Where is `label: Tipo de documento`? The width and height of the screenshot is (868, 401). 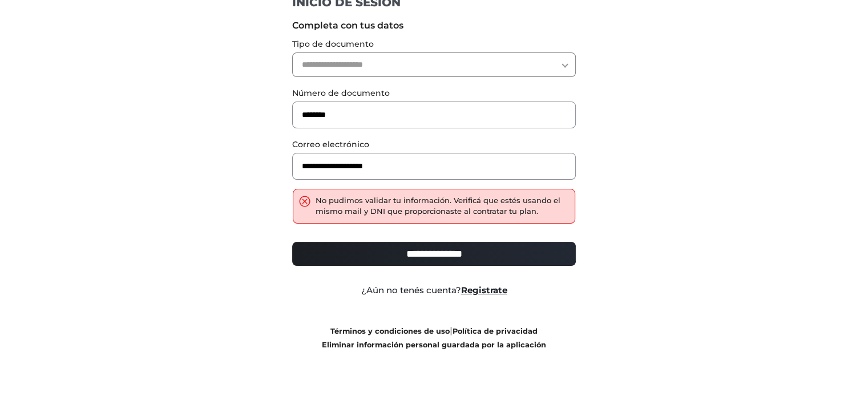 label: Tipo de documento is located at coordinates (434, 44).